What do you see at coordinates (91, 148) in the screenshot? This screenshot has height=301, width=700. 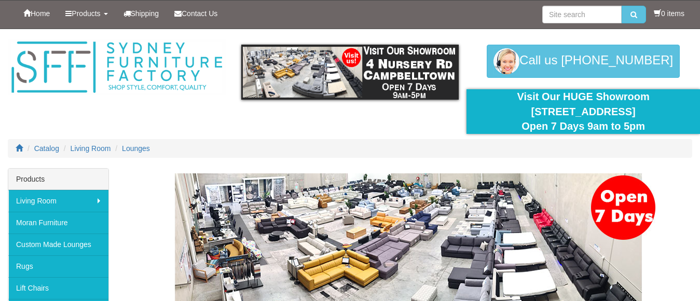 I see `span: Living Room` at bounding box center [91, 148].